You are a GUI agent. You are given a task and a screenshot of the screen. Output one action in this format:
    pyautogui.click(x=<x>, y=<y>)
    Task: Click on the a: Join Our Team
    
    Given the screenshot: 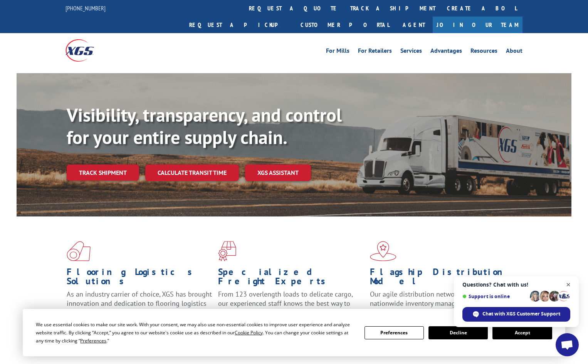 What is the action you would take?
    pyautogui.click(x=477, y=25)
    